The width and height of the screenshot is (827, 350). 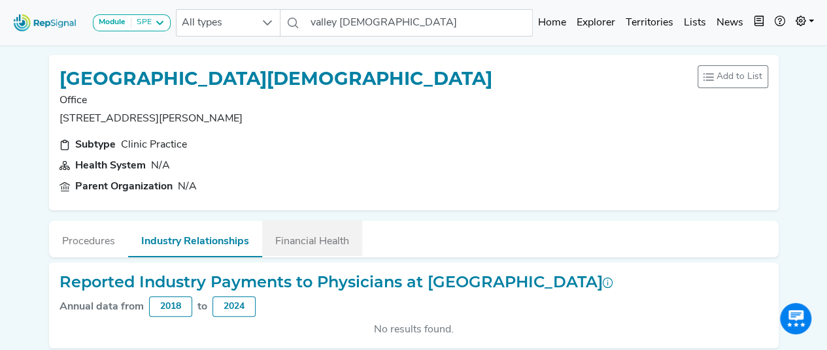 I want to click on input: Search a physician or facility, so click(x=419, y=23).